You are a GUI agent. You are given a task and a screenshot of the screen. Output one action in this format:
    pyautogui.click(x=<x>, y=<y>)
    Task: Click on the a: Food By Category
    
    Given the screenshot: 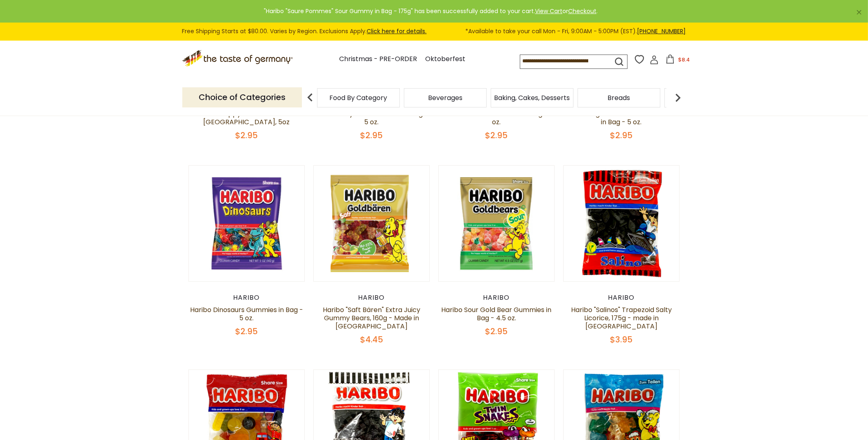 What is the action you would take?
    pyautogui.click(x=359, y=98)
    